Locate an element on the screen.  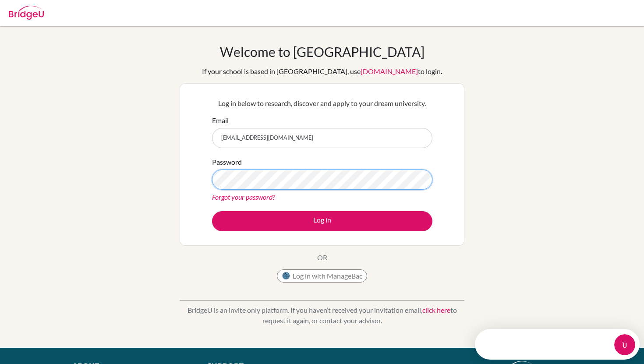
p: OR is located at coordinates (322, 258).